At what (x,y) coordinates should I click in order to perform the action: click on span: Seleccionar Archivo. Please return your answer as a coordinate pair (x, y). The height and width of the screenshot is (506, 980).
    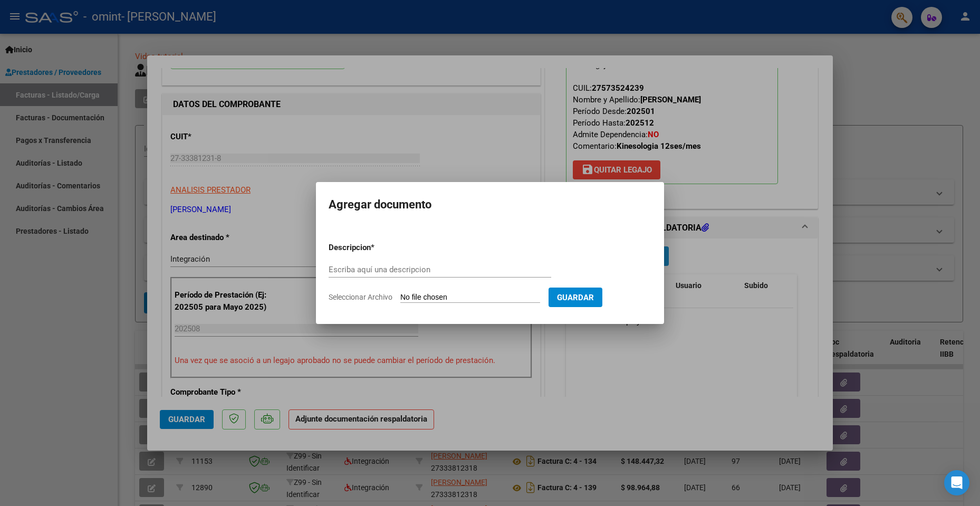
    Looking at the image, I should click on (361, 297).